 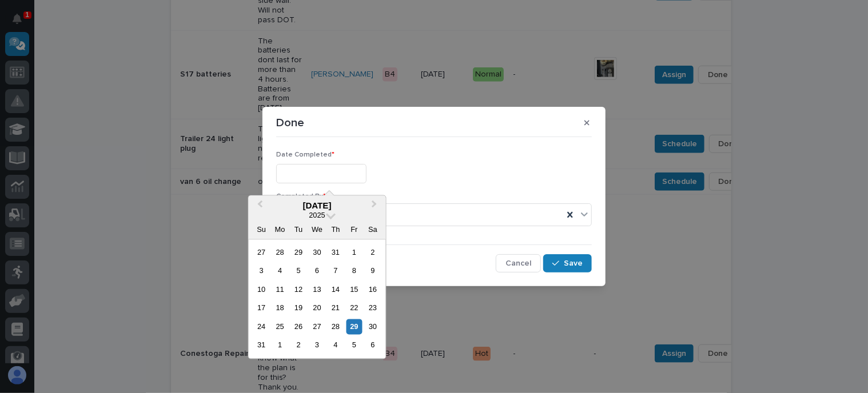 I want to click on div: Choose Wednesday, July 30th, 2025, so click(x=317, y=252).